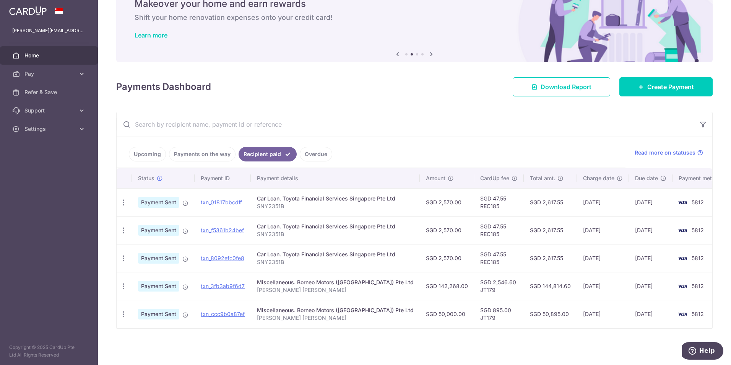  I want to click on a: Create Payment, so click(666, 87).